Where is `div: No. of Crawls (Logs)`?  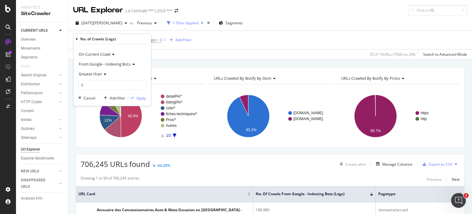 div: No. of Crawls (Logs) is located at coordinates (98, 39).